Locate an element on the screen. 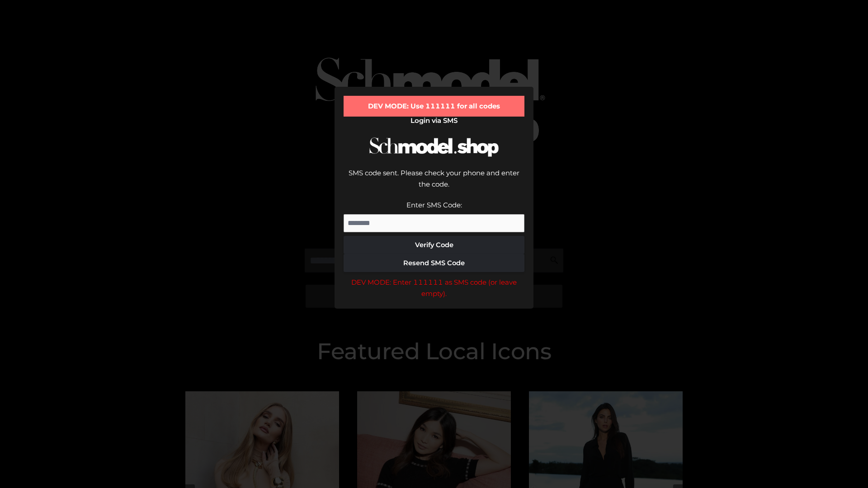  div: DEV MODE: Enter 111111 as SMS code (or leave empty). is located at coordinates (434, 288).